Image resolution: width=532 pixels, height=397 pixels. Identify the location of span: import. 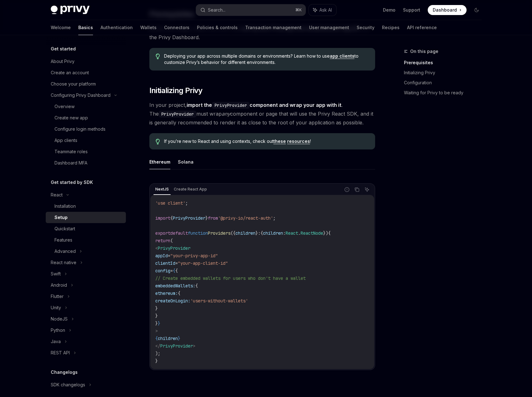
(163, 218).